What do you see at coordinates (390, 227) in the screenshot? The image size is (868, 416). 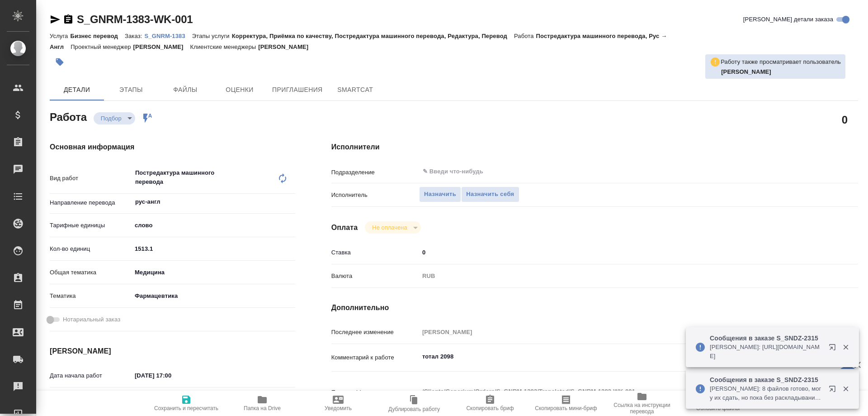 I see `button: Не оплачена` at bounding box center [390, 227].